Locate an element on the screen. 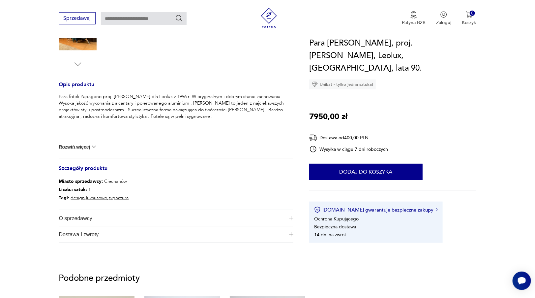  img: Patyna - sklep z meblami i dekoracjami vintage is located at coordinates (269, 18).